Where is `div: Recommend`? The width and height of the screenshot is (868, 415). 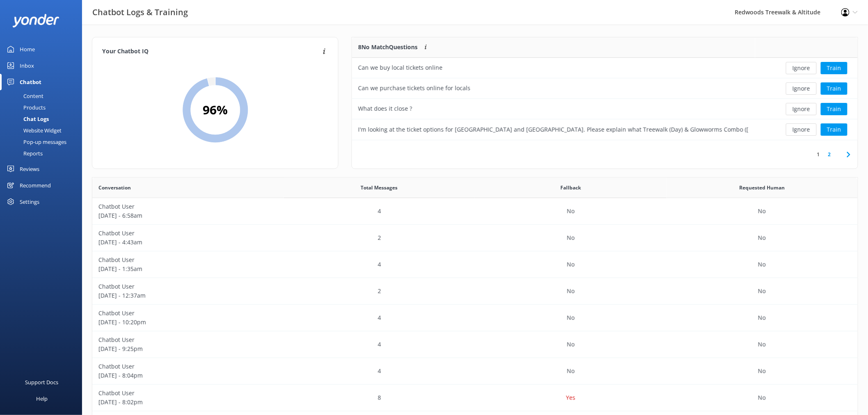 div: Recommend is located at coordinates (35, 185).